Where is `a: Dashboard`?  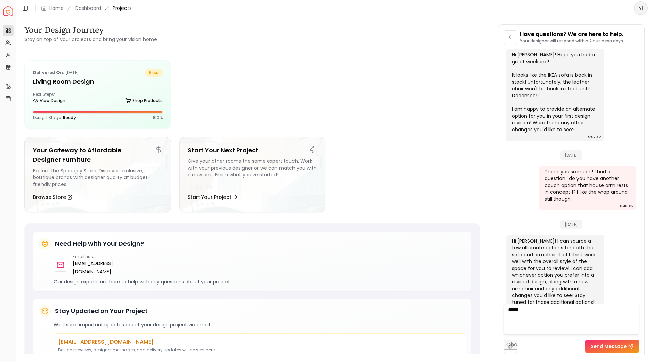 a: Dashboard is located at coordinates (88, 8).